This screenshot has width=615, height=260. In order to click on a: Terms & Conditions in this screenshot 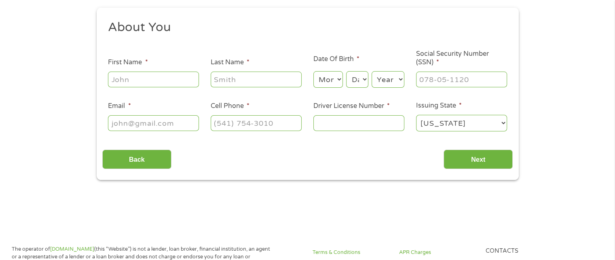, I will do `click(351, 252)`.